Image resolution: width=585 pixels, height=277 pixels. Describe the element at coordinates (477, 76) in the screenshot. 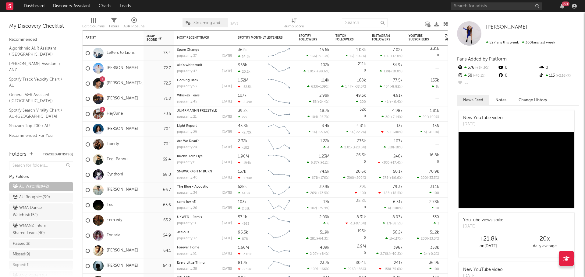

I see `div: 38` at that location.